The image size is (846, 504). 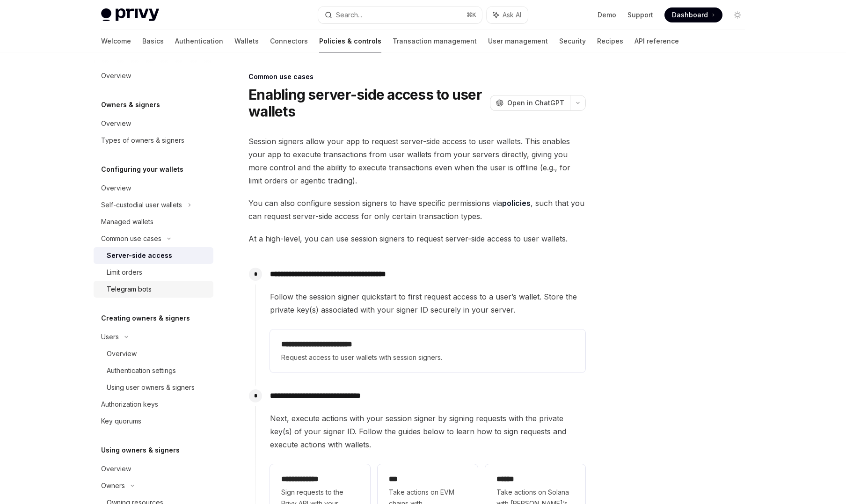 What do you see at coordinates (400, 15) in the screenshot?
I see `button: Search...⌘K` at bounding box center [400, 15].